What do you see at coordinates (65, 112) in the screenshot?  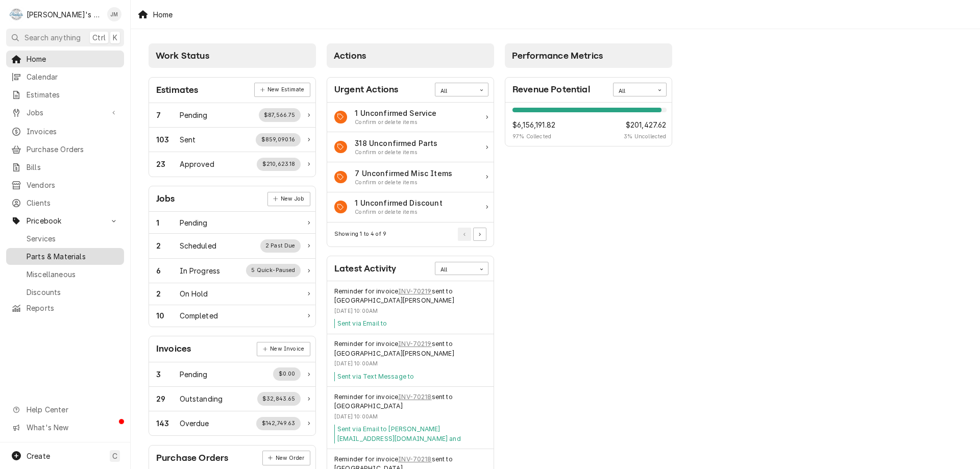 I see `a: Go to Jobs` at bounding box center [65, 112].